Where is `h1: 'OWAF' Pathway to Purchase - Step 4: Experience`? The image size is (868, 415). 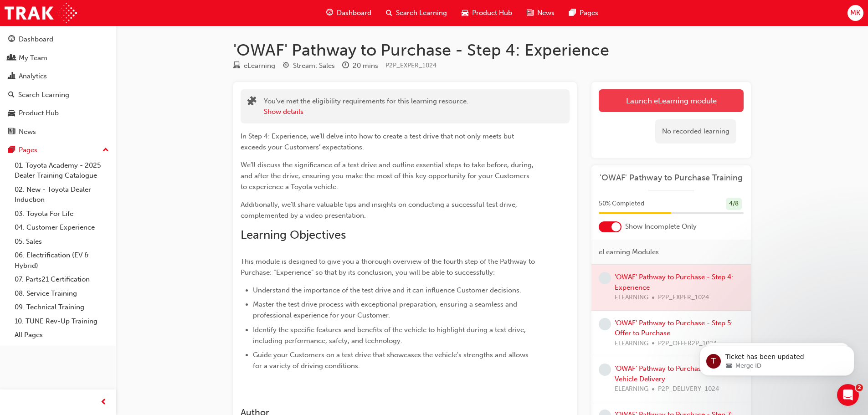
h1: 'OWAF' Pathway to Purchase - Step 4: Experience is located at coordinates (492, 50).